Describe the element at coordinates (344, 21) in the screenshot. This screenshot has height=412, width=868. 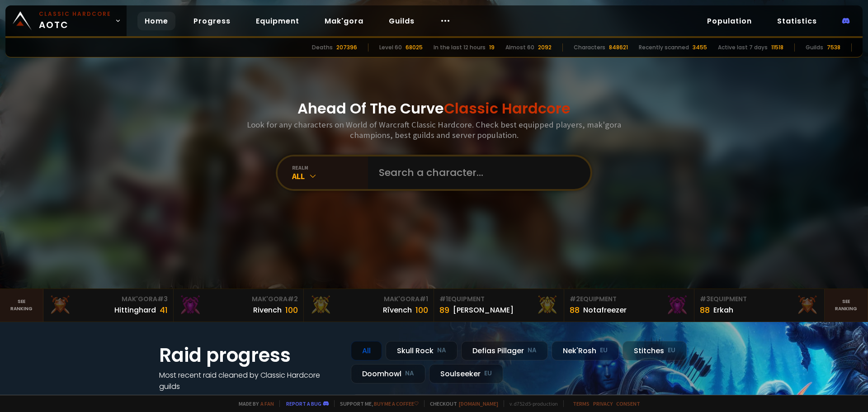
I see `a: Mak'gora` at that location.